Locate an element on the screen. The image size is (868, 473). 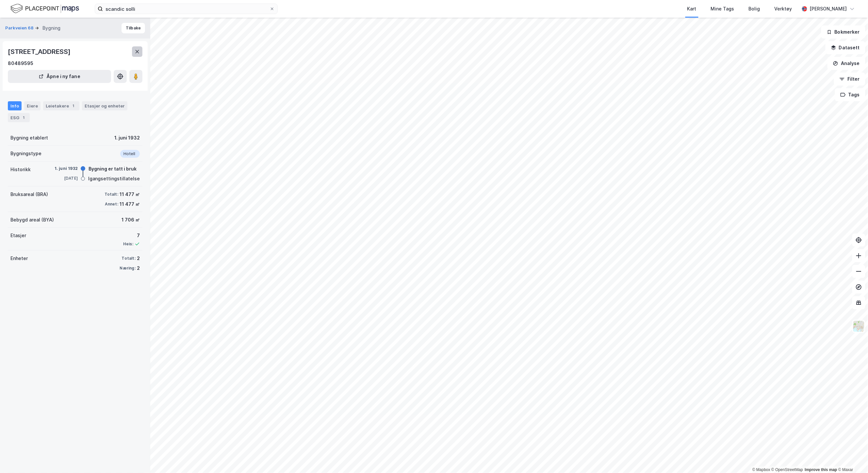
div: ESG is located at coordinates (19, 118).